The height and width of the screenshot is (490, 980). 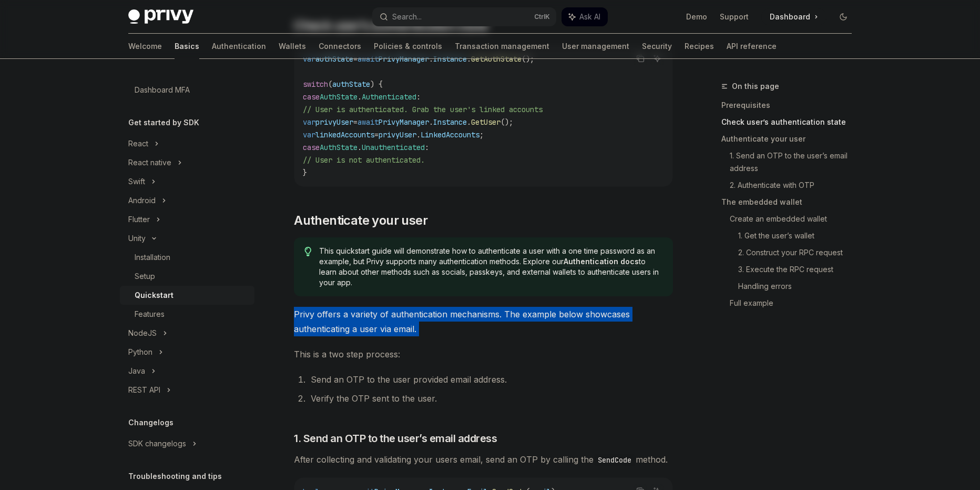 I want to click on a: Connectors, so click(x=339, y=47).